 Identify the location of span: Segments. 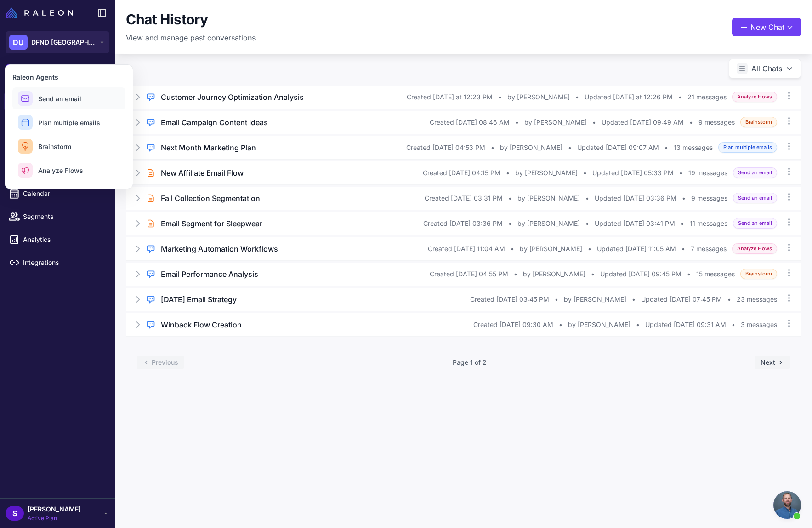
(63, 217).